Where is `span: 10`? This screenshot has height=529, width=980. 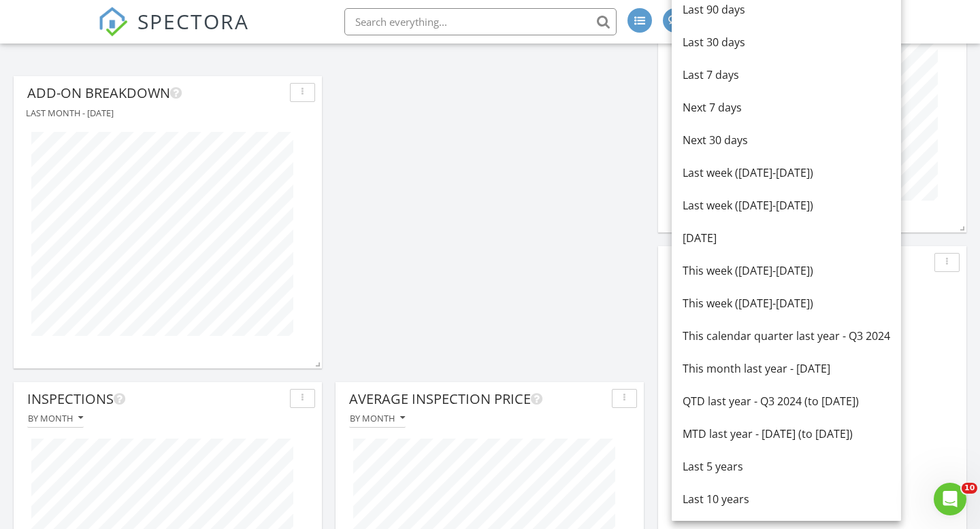 span: 10 is located at coordinates (968, 488).